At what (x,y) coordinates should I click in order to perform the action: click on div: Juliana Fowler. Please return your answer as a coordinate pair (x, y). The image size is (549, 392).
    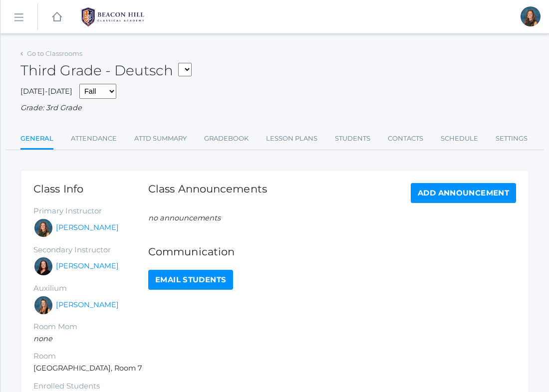
    Looking at the image, I should click on (43, 305).